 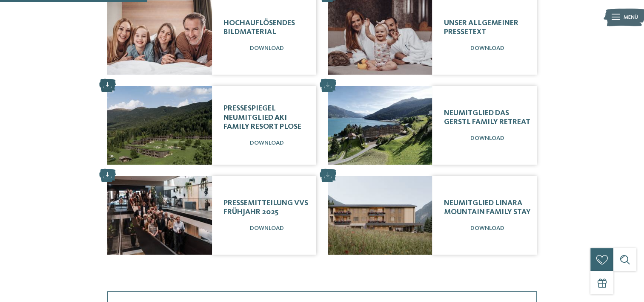 What do you see at coordinates (486, 118) in the screenshot?
I see `span: Neumitglied DAS GERSTL Family Retreat` at bounding box center [486, 118].